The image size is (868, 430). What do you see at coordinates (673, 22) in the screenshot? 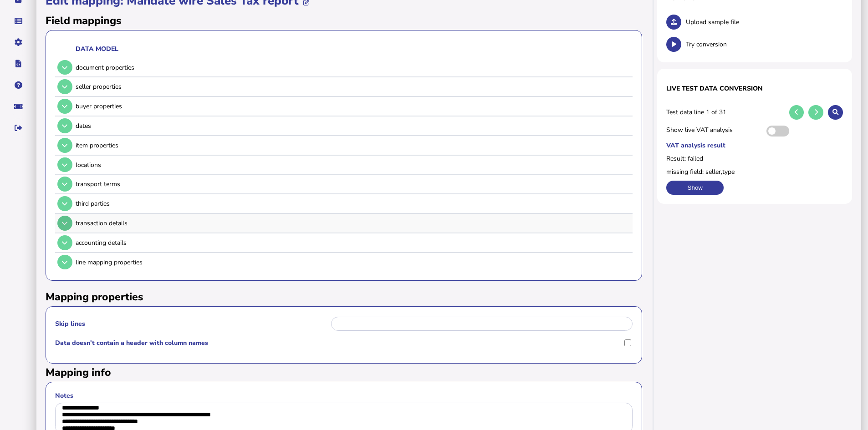
I see `button: Upload sample file.` at bounding box center [673, 22].